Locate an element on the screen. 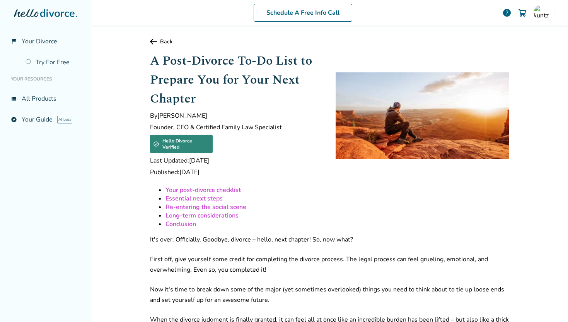 The image size is (568, 322). a: view_listAll Products is located at coordinates (45, 99).